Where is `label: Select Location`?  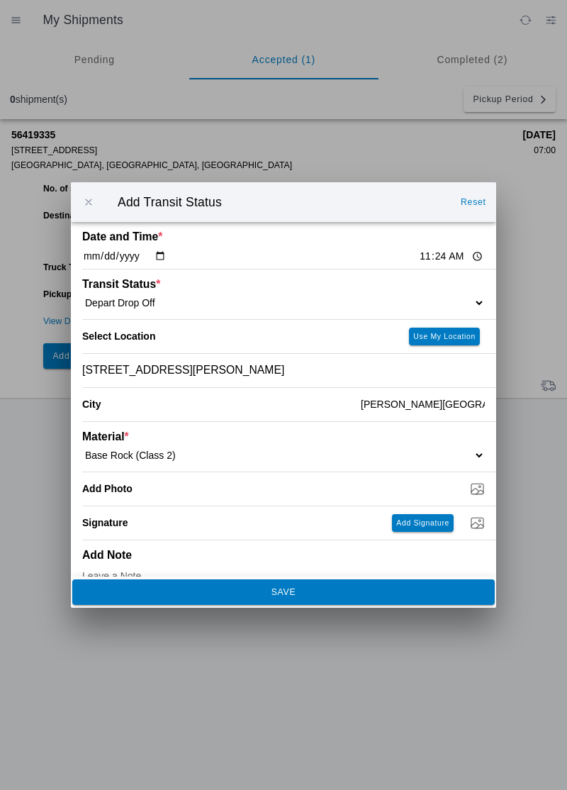
label: Select Location is located at coordinates (118, 336).